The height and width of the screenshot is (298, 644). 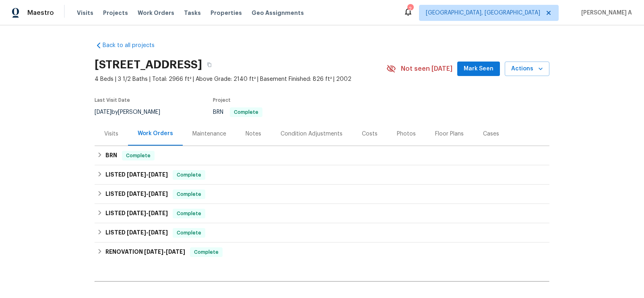 What do you see at coordinates (253, 134) in the screenshot?
I see `div: Notes` at bounding box center [253, 134].